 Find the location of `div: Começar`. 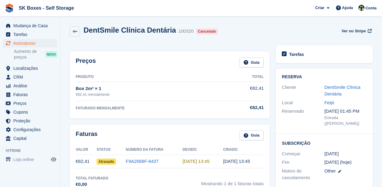

div: Começar is located at coordinates (303, 154).